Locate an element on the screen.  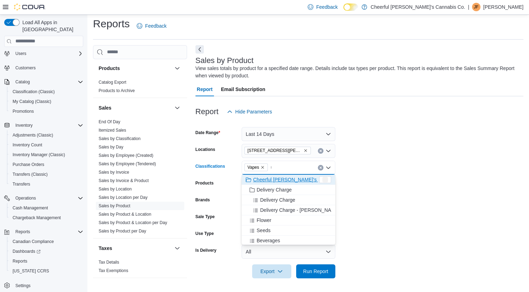
a: Feedback is located at coordinates (151, 26).